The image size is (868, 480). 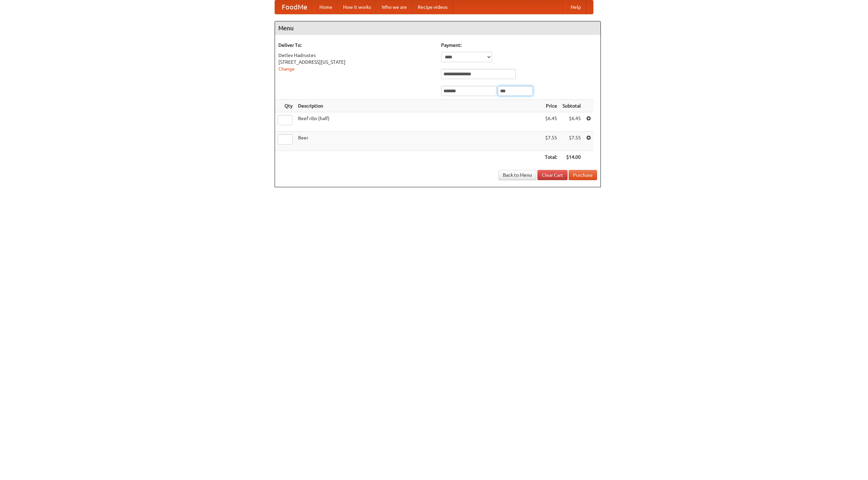 What do you see at coordinates (437, 28) in the screenshot?
I see `h4: Menu` at bounding box center [437, 28].